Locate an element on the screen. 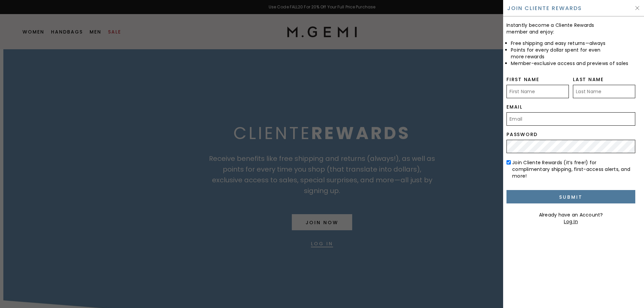 The width and height of the screenshot is (644, 308). input: Submit is located at coordinates (570, 197).